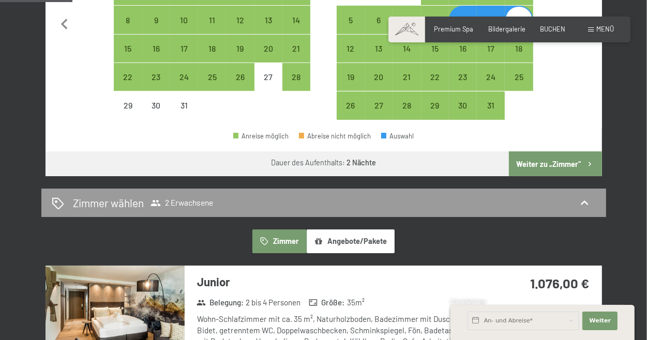 The image size is (647, 340). What do you see at coordinates (379, 49) in the screenshot?
I see `div: Tue Jan 13 2026` at bounding box center [379, 49].